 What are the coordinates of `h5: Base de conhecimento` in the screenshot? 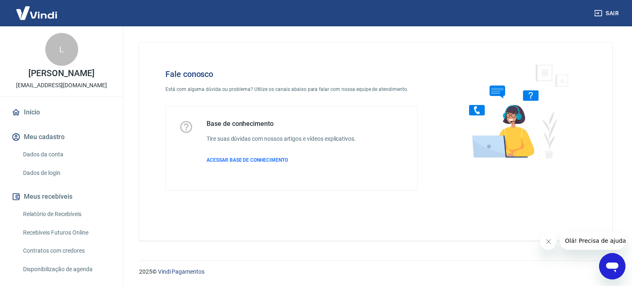 It's located at (281, 124).